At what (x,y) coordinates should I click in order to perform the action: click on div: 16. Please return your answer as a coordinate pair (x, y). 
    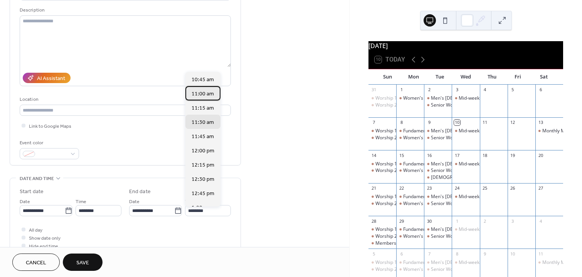
    Looking at the image, I should click on (429, 155).